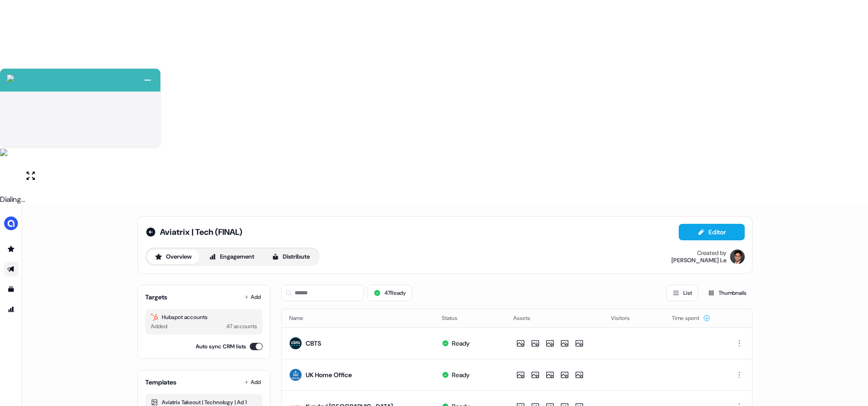  I want to click on div: Added, so click(159, 327).